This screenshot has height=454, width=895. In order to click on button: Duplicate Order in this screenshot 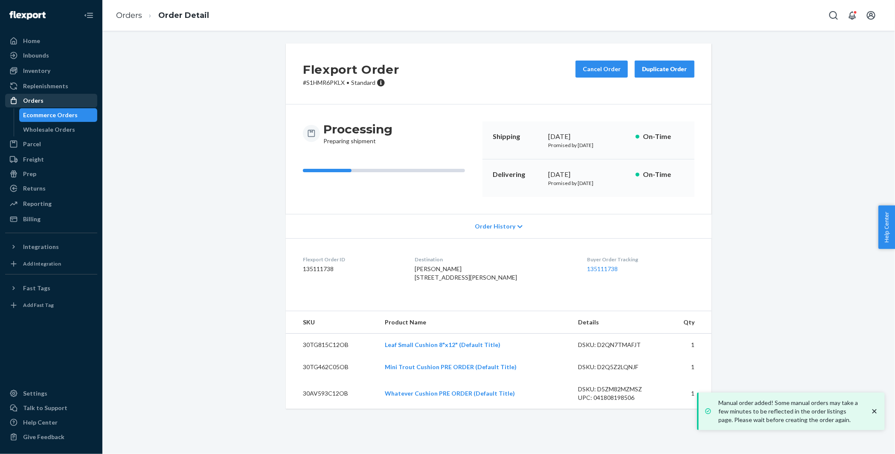, I will do `click(664, 69)`.